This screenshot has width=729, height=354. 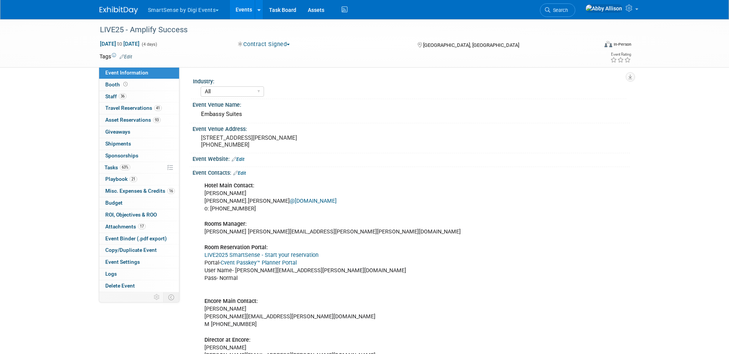 I want to click on div: Event Website:, so click(x=411, y=158).